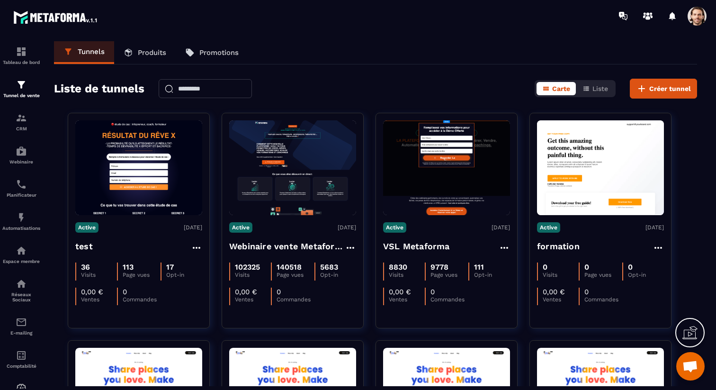 This screenshot has width=716, height=390. I want to click on button: Créer tunnel, so click(664, 89).